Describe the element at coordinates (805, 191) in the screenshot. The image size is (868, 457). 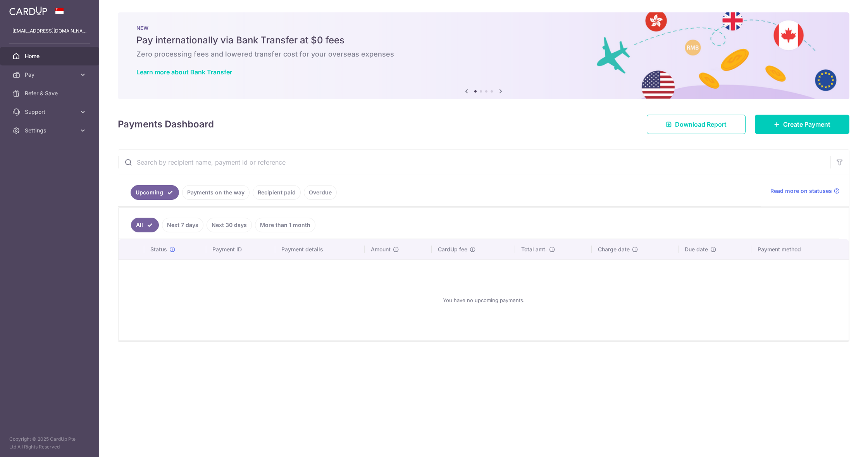
I see `a: Read more on statuses` at that location.